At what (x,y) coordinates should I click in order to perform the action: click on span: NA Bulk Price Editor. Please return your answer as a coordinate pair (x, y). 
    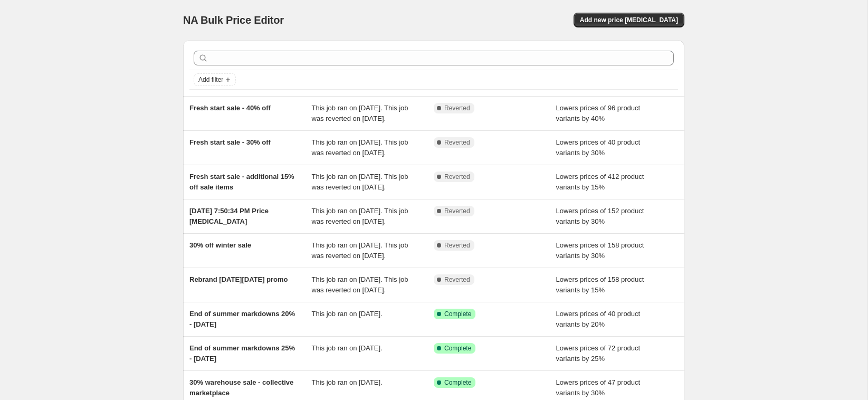
    Looking at the image, I should click on (233, 20).